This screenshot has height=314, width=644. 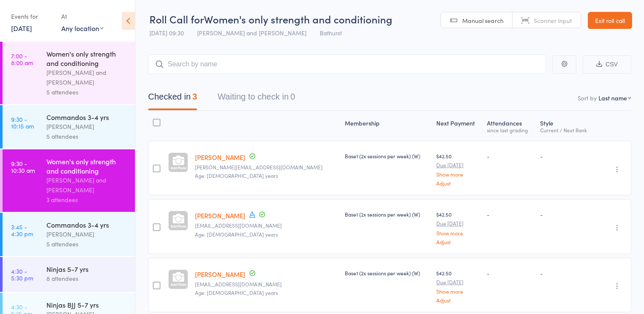 I want to click on div: Current / Next Rank, so click(x=566, y=129).